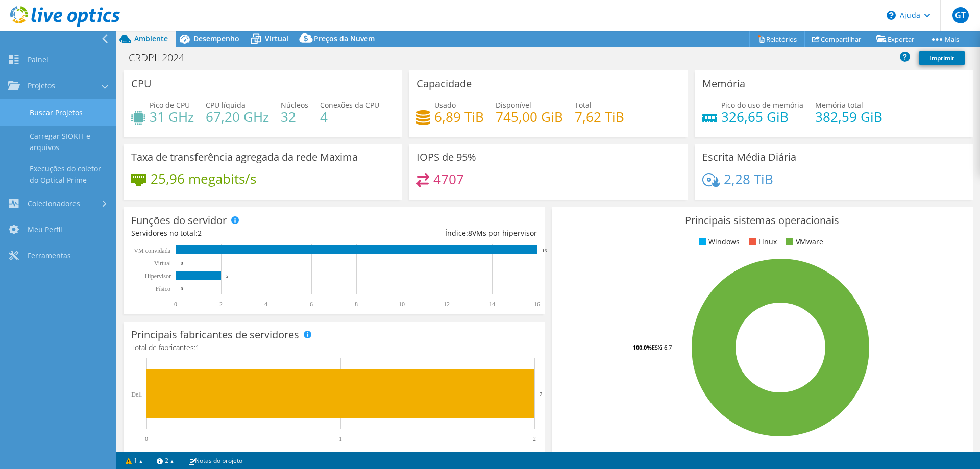 Image resolution: width=980 pixels, height=469 pixels. What do you see at coordinates (158, 276) in the screenshot?
I see `text: Hipervisor` at bounding box center [158, 276].